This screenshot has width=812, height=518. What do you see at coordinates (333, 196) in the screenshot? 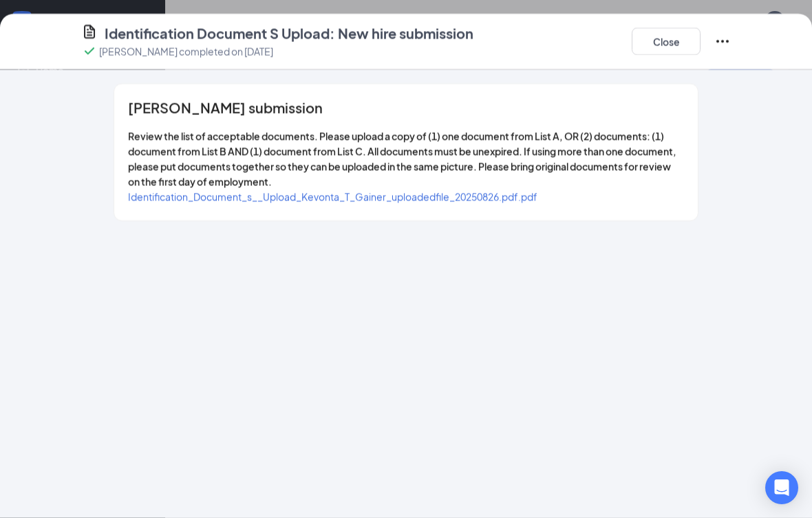
I see `a: Identification_Document_s__Upload_Kevonta_T_Gainer_uploadedfile_20250826.pdf.pdf` at bounding box center [333, 196].